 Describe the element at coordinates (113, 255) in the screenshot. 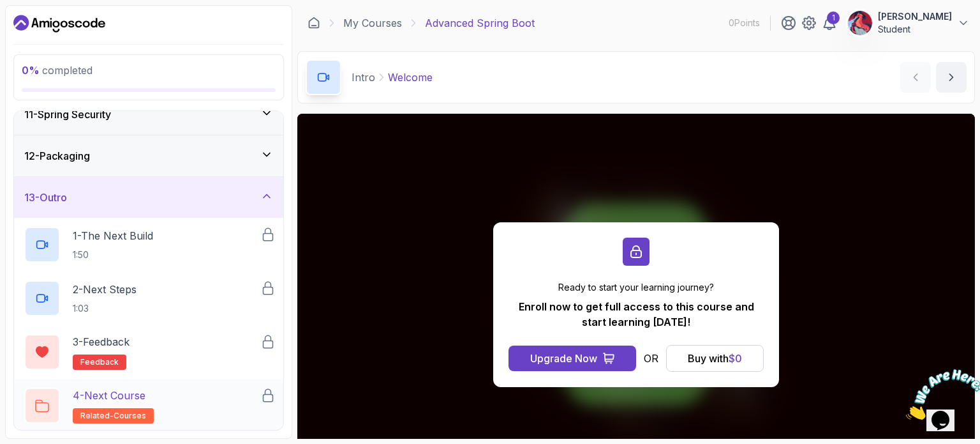

I see `p: 1:50` at that location.